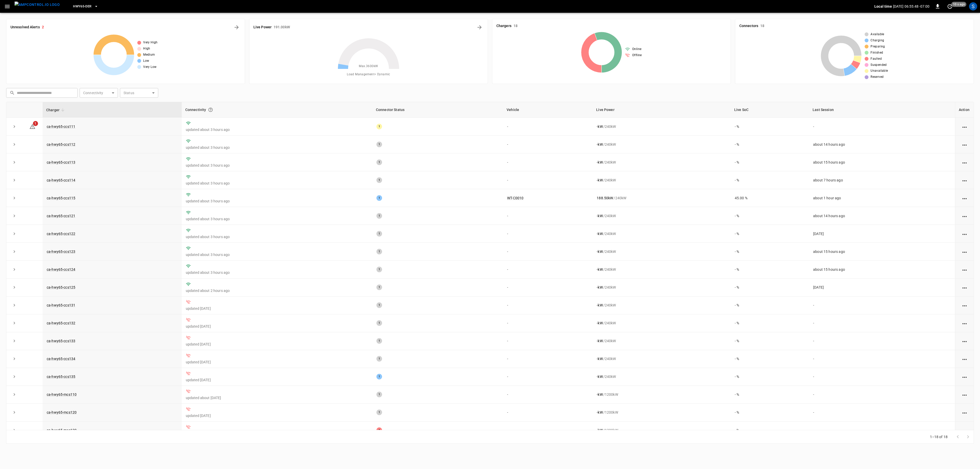 Image resolution: width=980 pixels, height=469 pixels. Describe the element at coordinates (211, 110) in the screenshot. I see `button: Connection between the charger and our software.` at that location.